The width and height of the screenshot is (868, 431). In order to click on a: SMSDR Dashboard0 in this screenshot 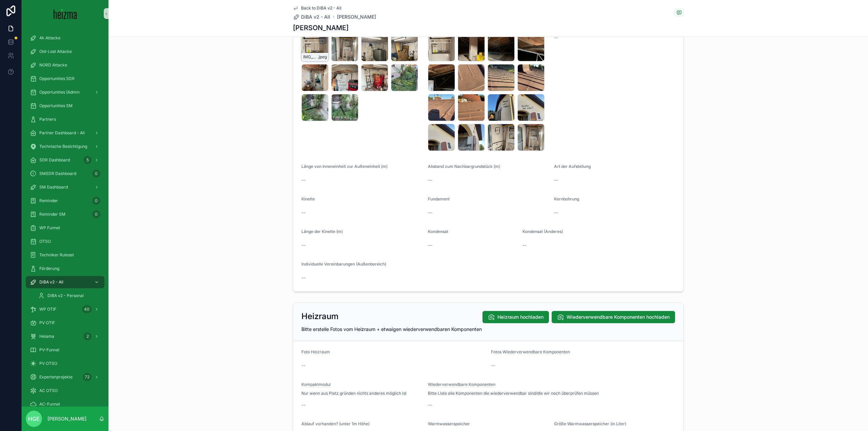, I will do `click(65, 174)`.